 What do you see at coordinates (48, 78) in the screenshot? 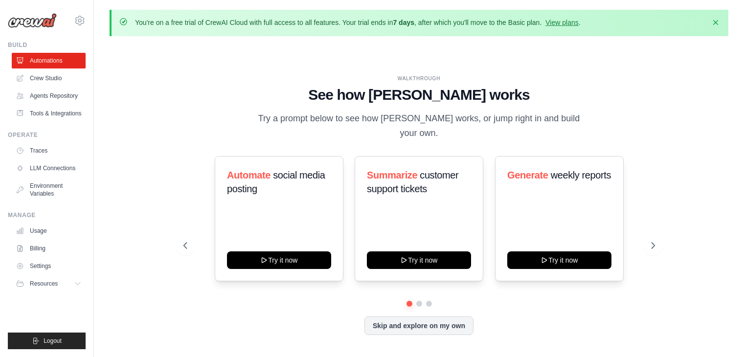
I see `a: Crew Studio` at bounding box center [48, 78].